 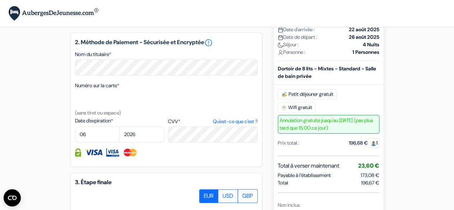 What do you see at coordinates (284, 94) in the screenshot?
I see `img: free_breakfast.svg` at bounding box center [284, 94].